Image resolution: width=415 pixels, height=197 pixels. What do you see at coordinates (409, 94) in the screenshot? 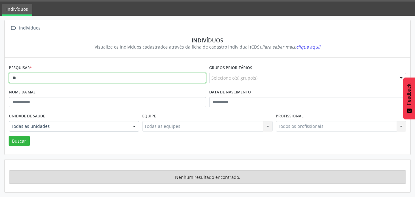
I see `span: Feedback` at bounding box center [409, 94].